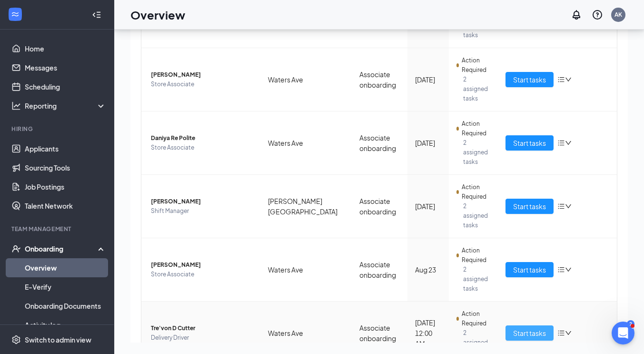  Describe the element at coordinates (618, 14) in the screenshot. I see `div: AK` at that location.